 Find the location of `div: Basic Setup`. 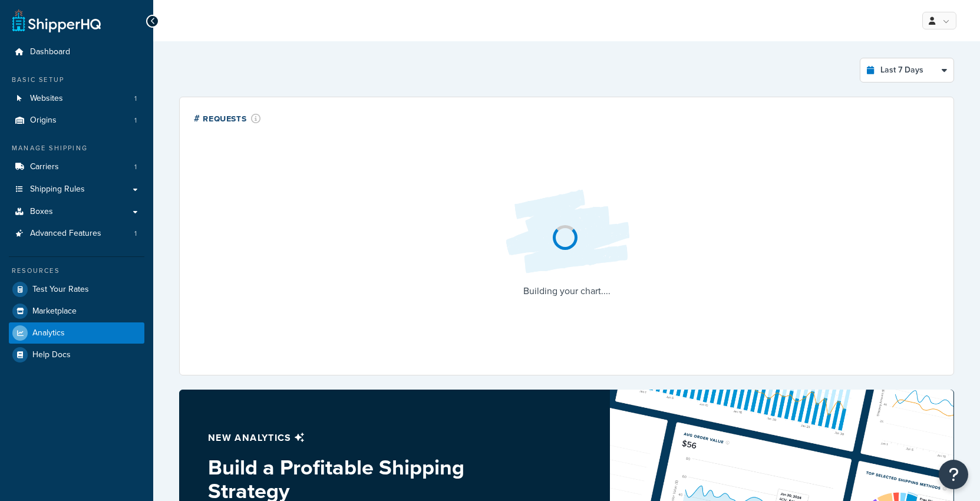

div: Basic Setup is located at coordinates (77, 80).